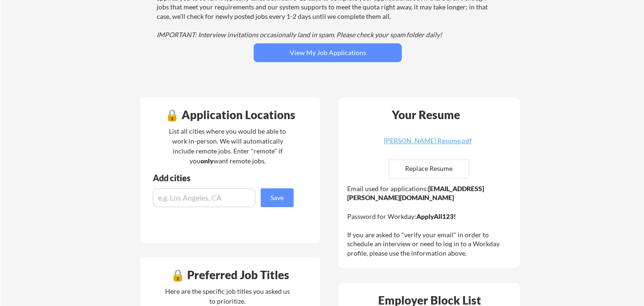  What do you see at coordinates (277, 198) in the screenshot?
I see `button: Save` at bounding box center [277, 198].